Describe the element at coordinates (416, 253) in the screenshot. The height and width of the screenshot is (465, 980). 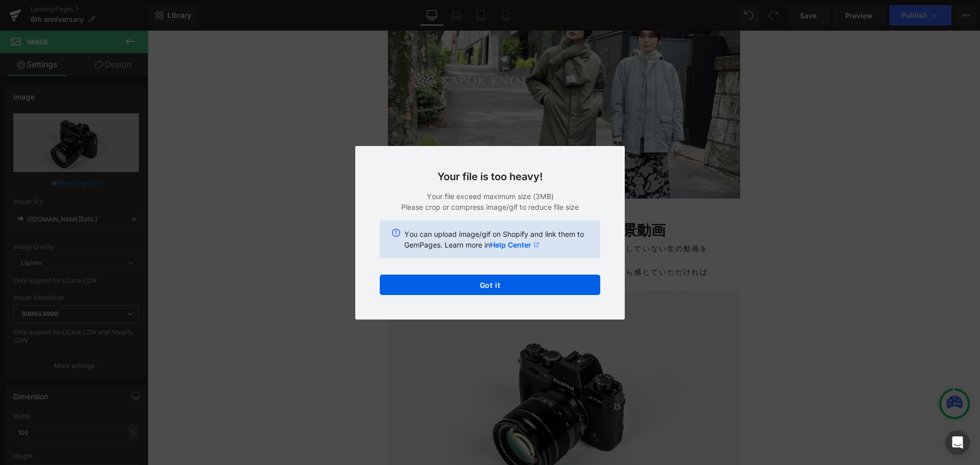
I see `p: そんな思いでお届けします。` at that location.